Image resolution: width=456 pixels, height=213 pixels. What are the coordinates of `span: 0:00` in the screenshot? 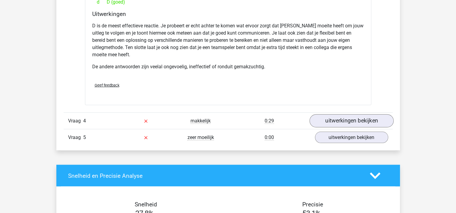 It's located at (269, 138).